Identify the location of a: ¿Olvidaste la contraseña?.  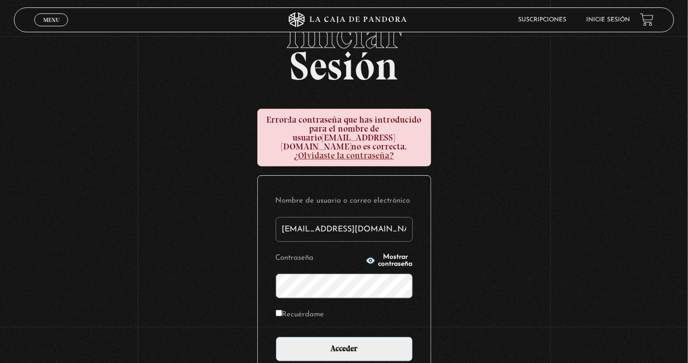
(344, 155).